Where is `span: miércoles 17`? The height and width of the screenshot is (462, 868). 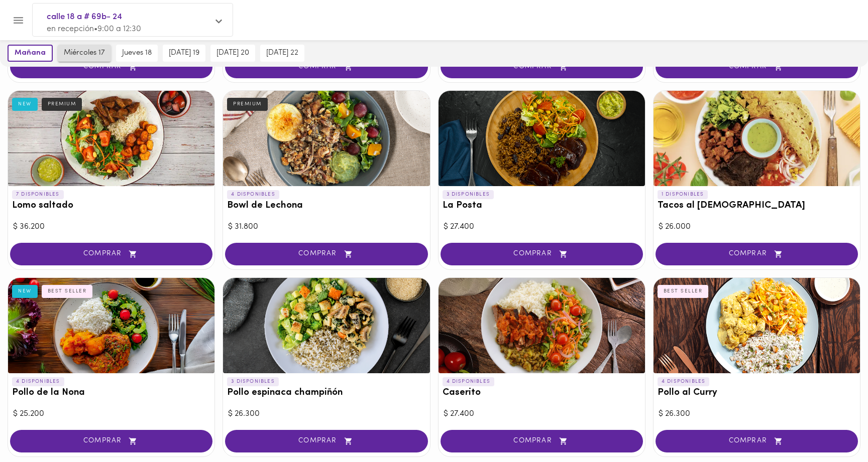
span: miércoles 17 is located at coordinates (85, 53).